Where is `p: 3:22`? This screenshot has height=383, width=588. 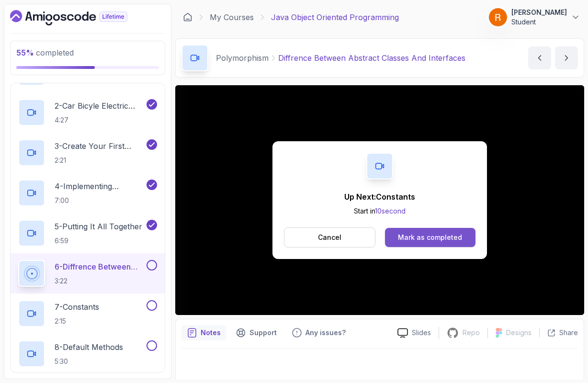
p: 3:22 is located at coordinates (100, 281).